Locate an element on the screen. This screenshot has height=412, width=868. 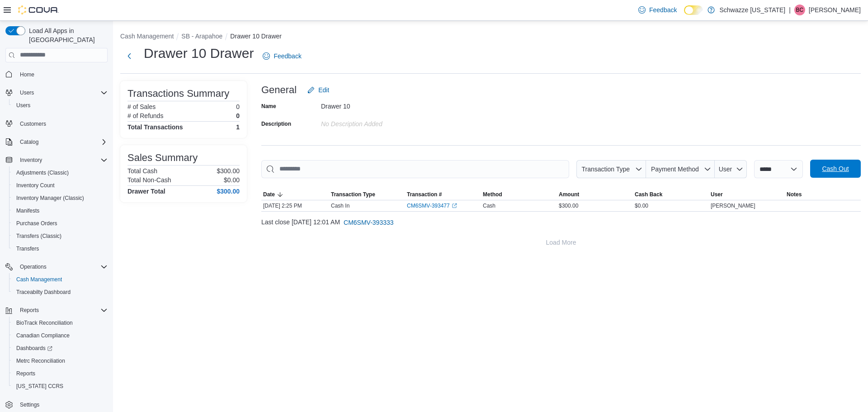
span: Amount is located at coordinates (569, 194).